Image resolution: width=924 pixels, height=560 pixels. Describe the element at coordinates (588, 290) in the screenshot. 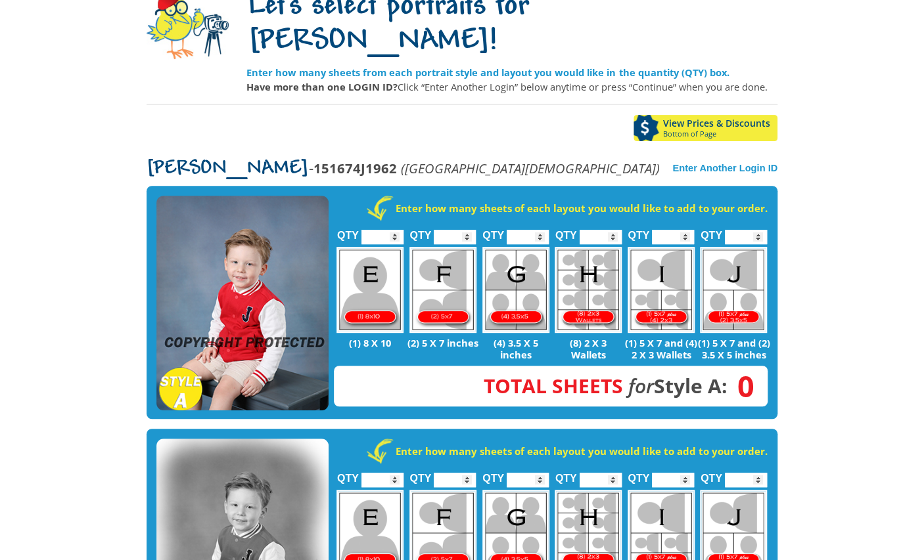

I see `img: H` at that location.